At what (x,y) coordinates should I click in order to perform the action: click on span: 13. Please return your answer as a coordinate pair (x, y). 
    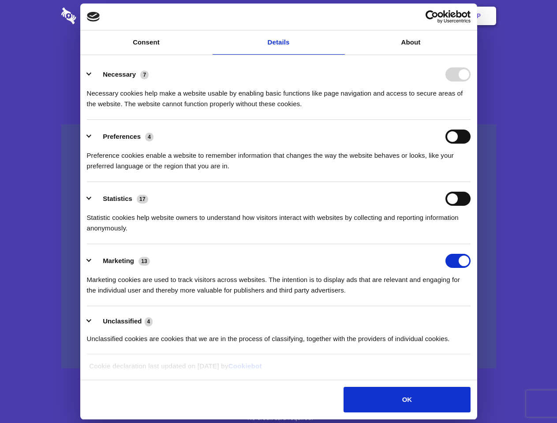
    Looking at the image, I should click on (144, 261).